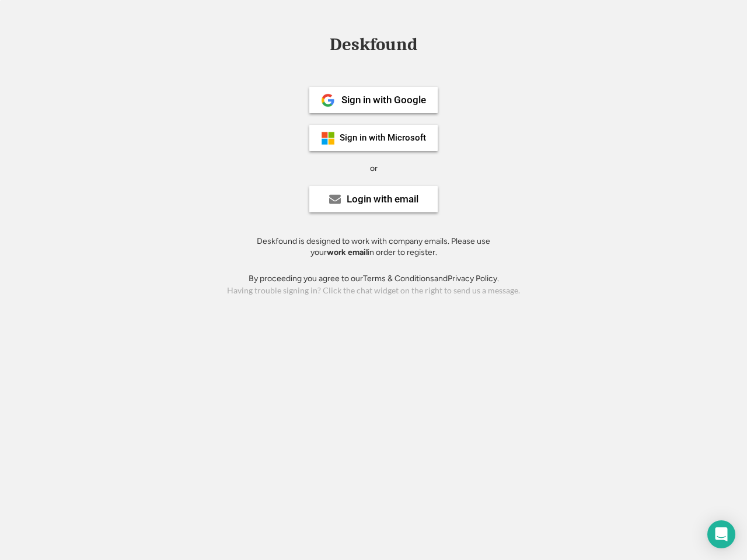 This screenshot has height=560, width=747. What do you see at coordinates (383, 199) in the screenshot?
I see `div: Login with email` at bounding box center [383, 199].